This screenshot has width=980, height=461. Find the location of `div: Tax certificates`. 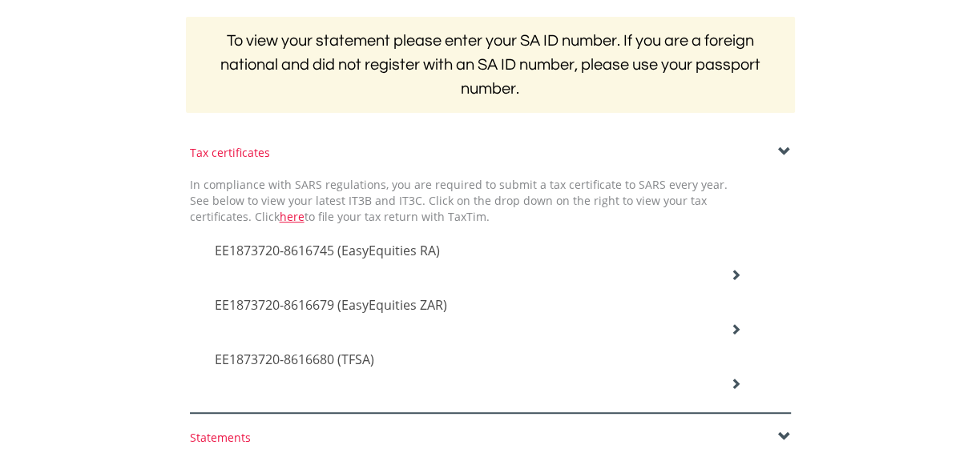

div: Tax certificates is located at coordinates (490, 153).